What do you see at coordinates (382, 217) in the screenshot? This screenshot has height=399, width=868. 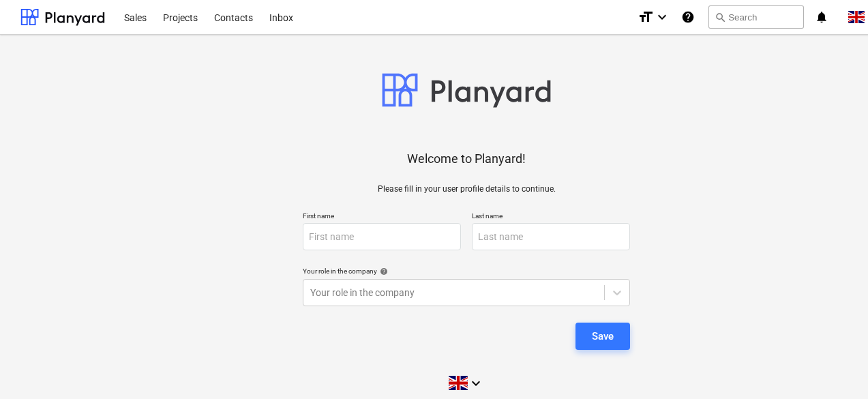 I see `p: First name` at bounding box center [382, 217].